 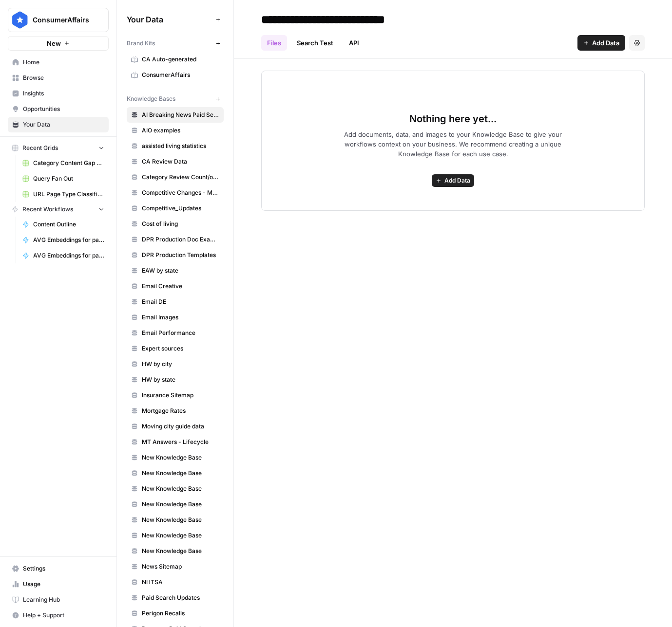 I want to click on a: Insights, so click(x=58, y=93).